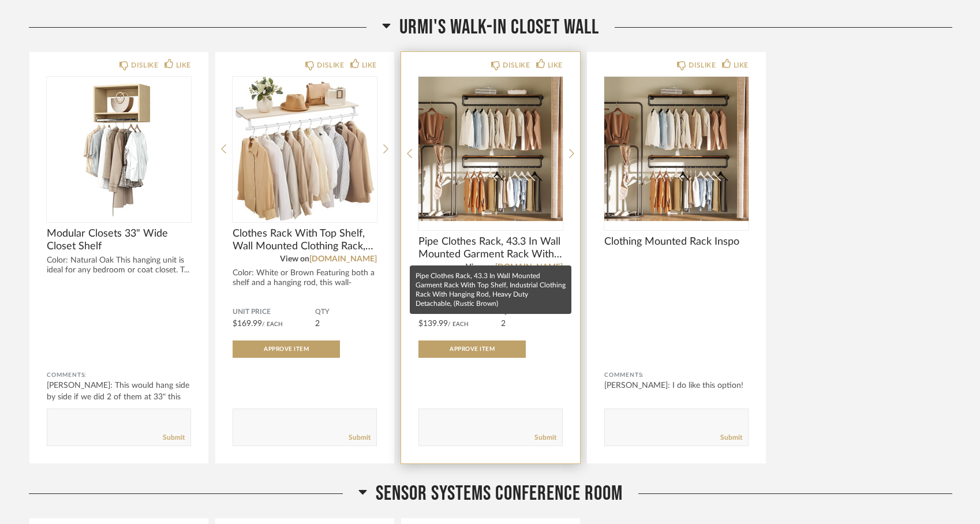 This screenshot has width=980, height=524. Describe the element at coordinates (433, 324) in the screenshot. I see `span: $139.99` at that location.